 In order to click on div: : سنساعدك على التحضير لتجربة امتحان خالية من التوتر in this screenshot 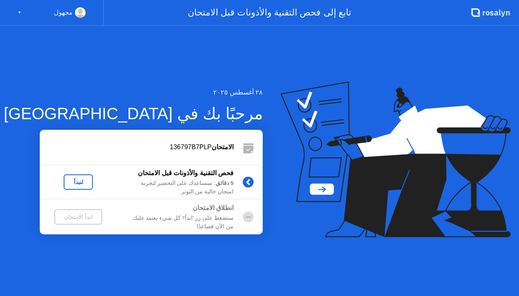, I will do `click(175, 187)`.